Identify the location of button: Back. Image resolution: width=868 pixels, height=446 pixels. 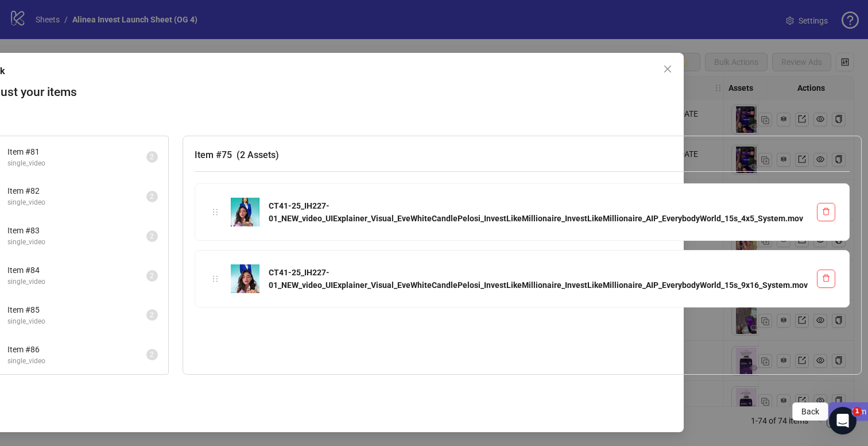
(810, 411).